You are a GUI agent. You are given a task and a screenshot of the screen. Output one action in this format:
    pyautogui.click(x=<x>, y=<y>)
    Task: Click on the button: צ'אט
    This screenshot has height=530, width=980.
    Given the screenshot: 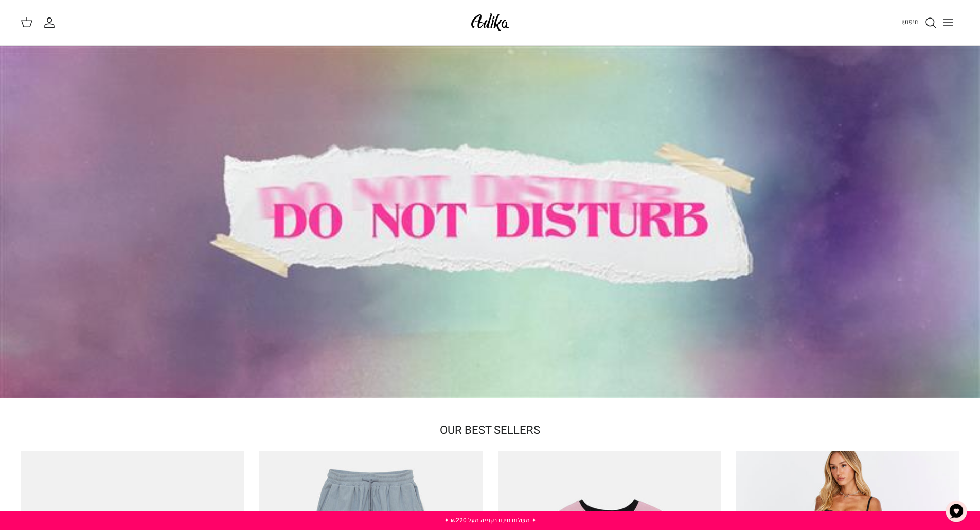 What is the action you would take?
    pyautogui.click(x=956, y=511)
    